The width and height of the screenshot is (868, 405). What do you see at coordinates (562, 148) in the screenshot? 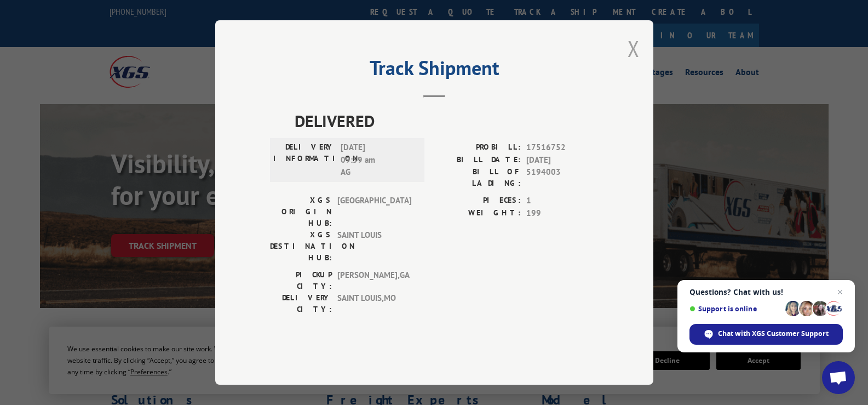
I see `span: 17516752` at bounding box center [562, 148].